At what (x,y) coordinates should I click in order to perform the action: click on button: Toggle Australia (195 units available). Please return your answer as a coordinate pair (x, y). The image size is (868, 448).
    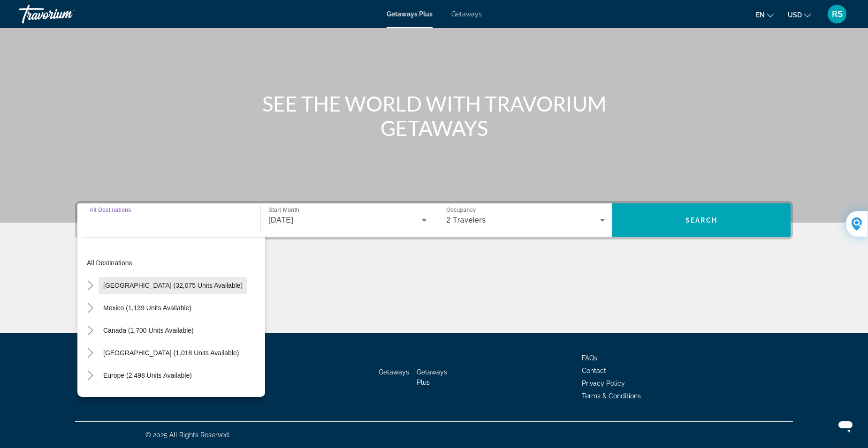
    Looking at the image, I should click on (90, 398).